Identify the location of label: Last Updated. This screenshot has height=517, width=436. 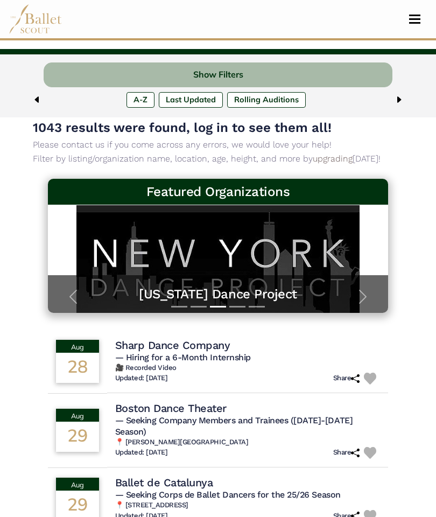
(191, 100).